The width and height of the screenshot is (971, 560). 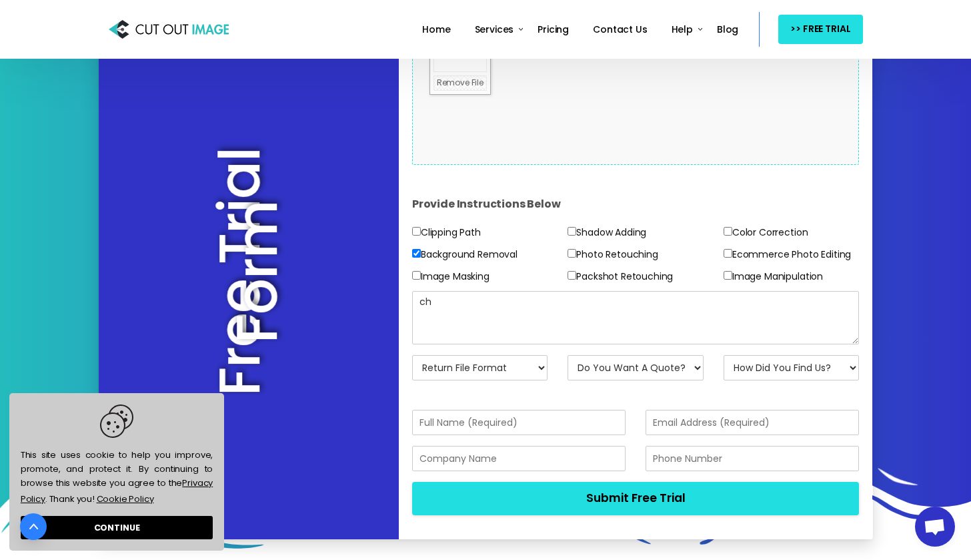 What do you see at coordinates (787, 254) in the screenshot?
I see `label: Ecommerce Photo Editing` at bounding box center [787, 254].